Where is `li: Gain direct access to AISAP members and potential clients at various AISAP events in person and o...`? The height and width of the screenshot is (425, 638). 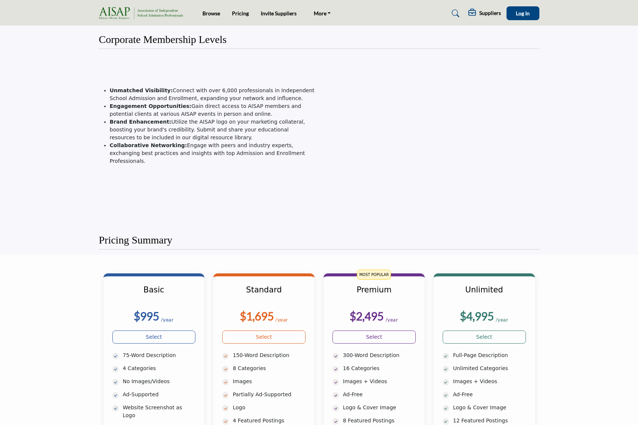 li: Gain direct access to AISAP members and potential clients at various AISAP events in person and o... is located at coordinates (212, 110).